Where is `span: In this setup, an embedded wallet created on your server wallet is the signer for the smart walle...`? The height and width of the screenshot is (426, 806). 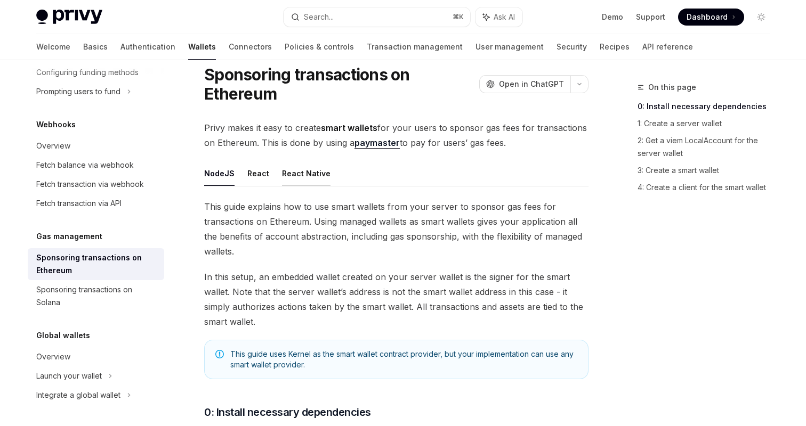
span: In this setup, an embedded wallet created on your server wallet is the signer for the smart walle... is located at coordinates (396, 299).